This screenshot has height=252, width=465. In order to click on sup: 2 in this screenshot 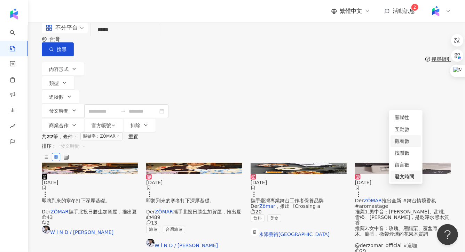, I will do `click(415, 7)`.